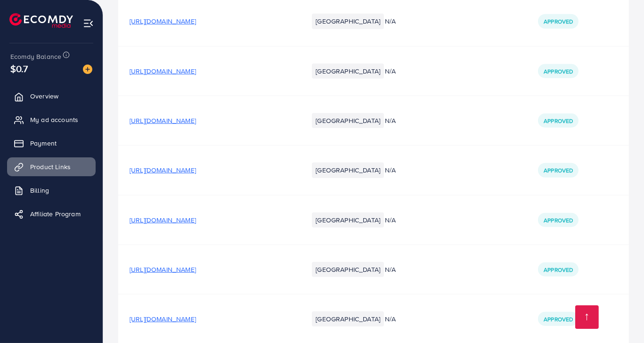  Describe the element at coordinates (36, 57) in the screenshot. I see `span: Ecomdy Balance` at that location.